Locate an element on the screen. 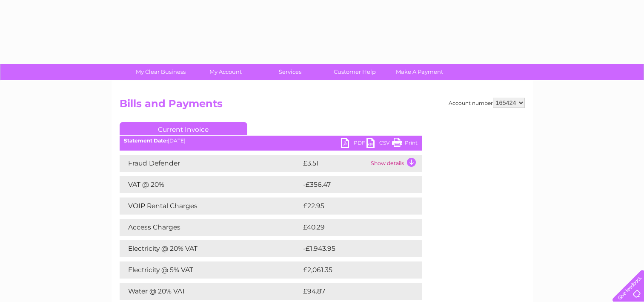  td: VOIP Rental Charges is located at coordinates (210, 206).